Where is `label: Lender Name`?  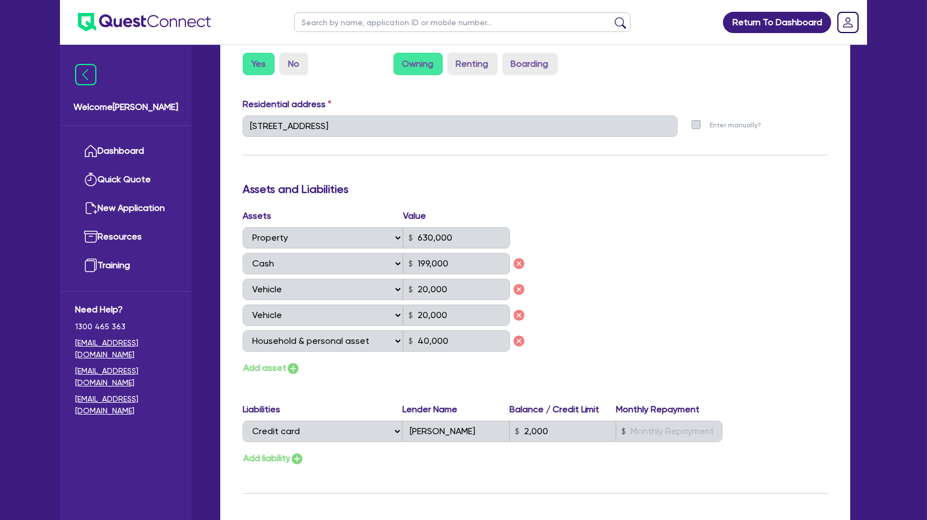 label: Lender Name is located at coordinates (456, 409).